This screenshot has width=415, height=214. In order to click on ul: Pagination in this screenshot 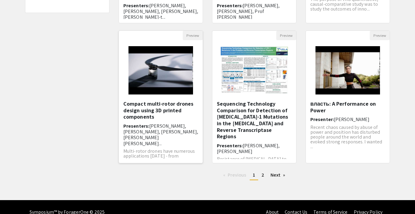, I will do `click(254, 175)`.